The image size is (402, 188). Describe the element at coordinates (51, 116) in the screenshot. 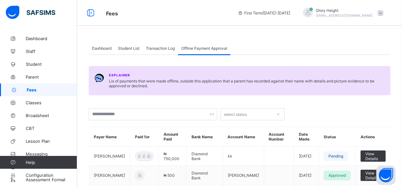

I see `span: Broadsheet` at that location.